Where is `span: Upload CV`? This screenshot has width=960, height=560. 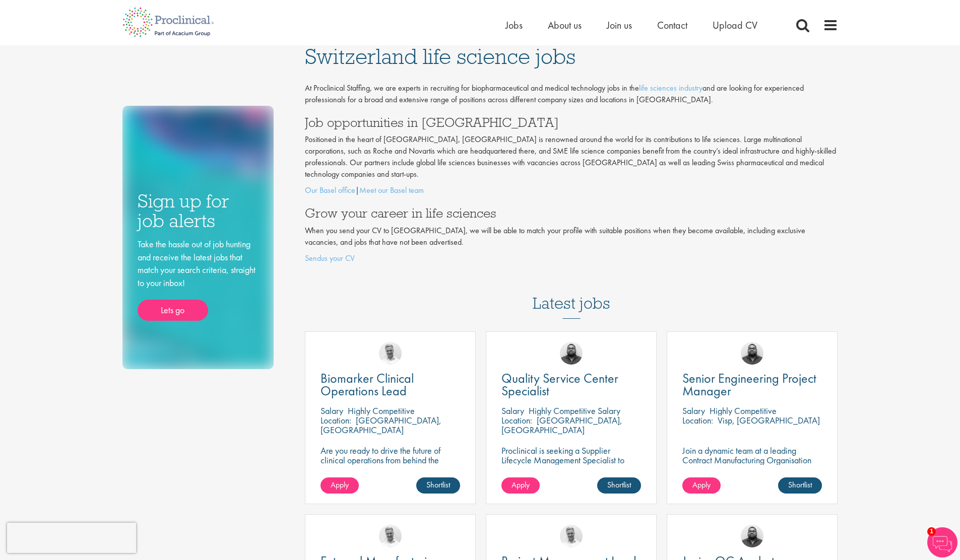 span: Upload CV is located at coordinates (735, 25).